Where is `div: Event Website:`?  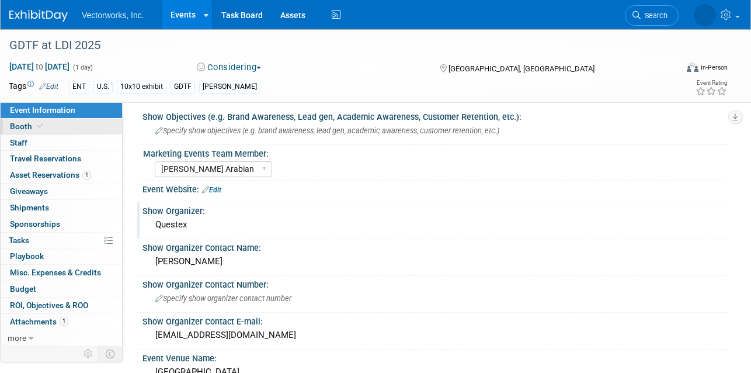 div: Event Website: is located at coordinates (435, 188).